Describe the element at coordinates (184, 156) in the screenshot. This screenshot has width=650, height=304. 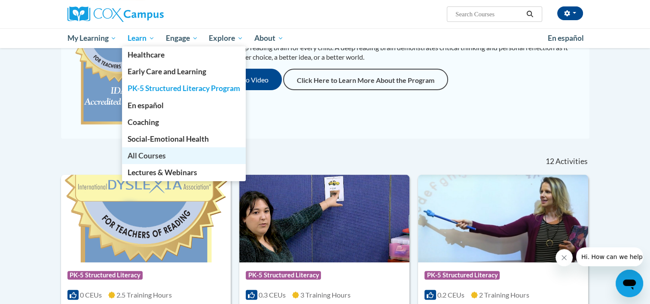
I see `a: All Courses` at that location.